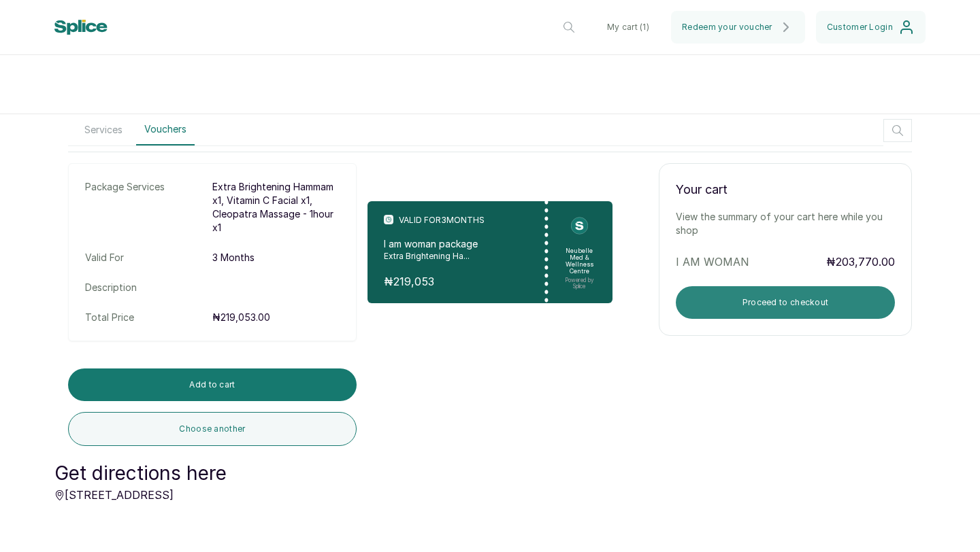  Describe the element at coordinates (785, 189) in the screenshot. I see `p: Your cart` at that location.